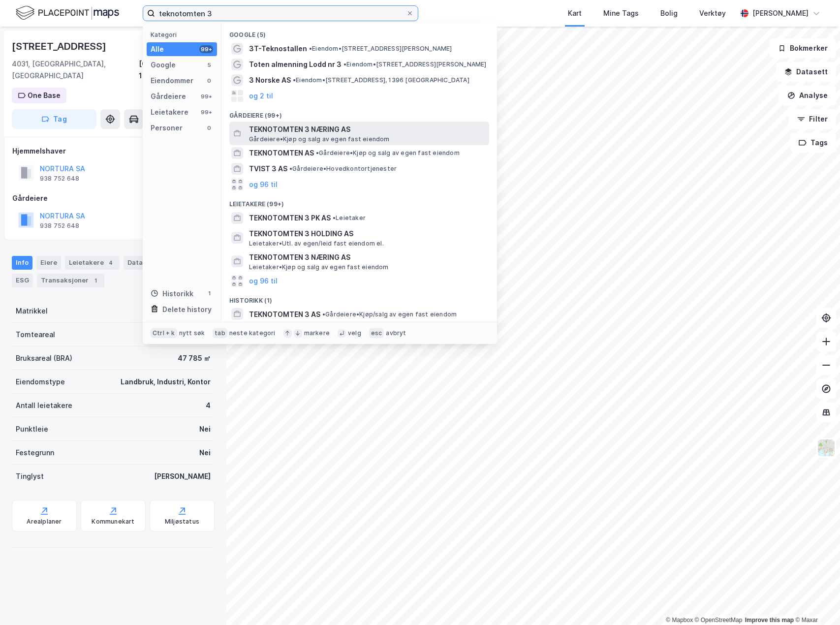 The width and height of the screenshot is (840, 625). What do you see at coordinates (40, 381) in the screenshot?
I see `div: Eiendomstype` at bounding box center [40, 381].